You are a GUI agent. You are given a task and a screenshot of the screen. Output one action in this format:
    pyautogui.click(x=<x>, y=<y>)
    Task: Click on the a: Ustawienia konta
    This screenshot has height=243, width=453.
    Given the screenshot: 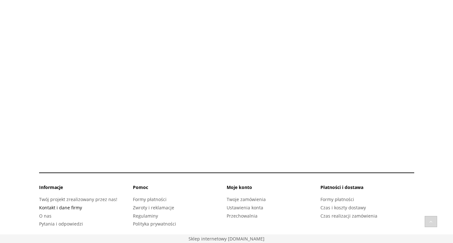 What is the action you would take?
    pyautogui.click(x=245, y=207)
    